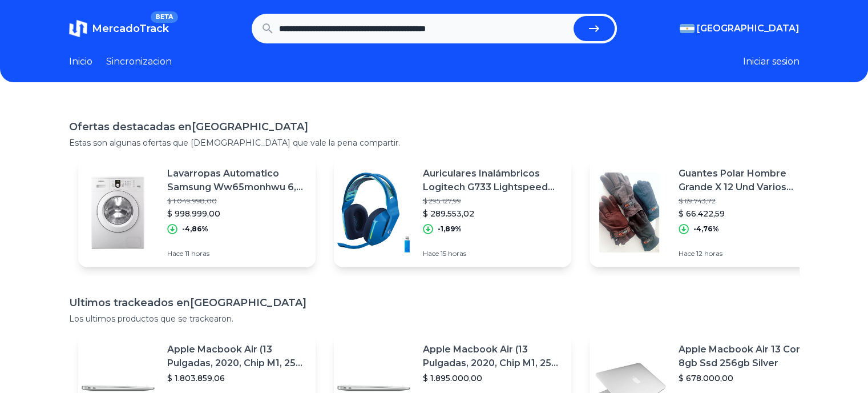 The height and width of the screenshot is (393, 868). I want to click on p: Guantes Polar Hombre Grande X 12 Und Varios Colores, so click(748, 180).